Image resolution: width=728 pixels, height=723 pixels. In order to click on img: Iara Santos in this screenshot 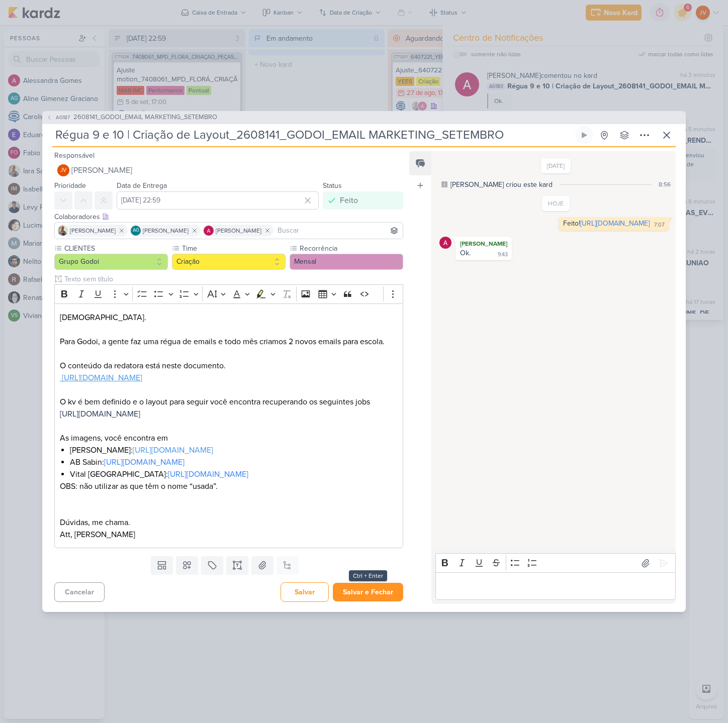, I will do `click(63, 231)`.